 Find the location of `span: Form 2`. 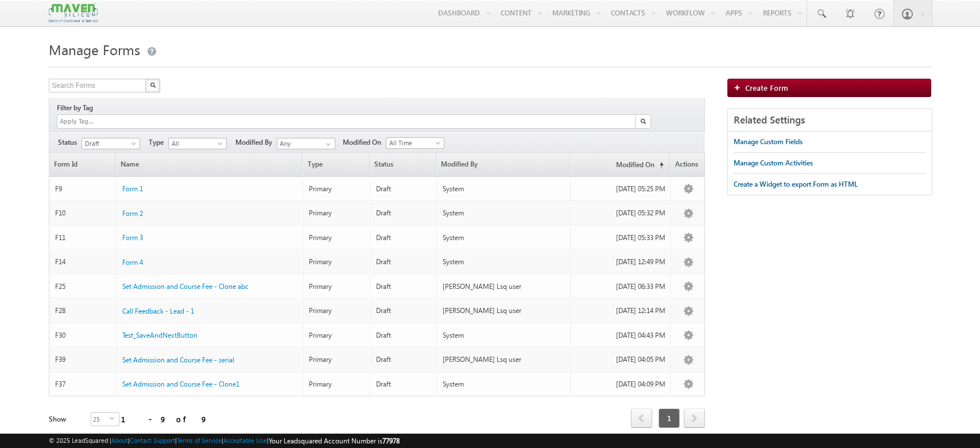

span: Form 2 is located at coordinates (133, 213).